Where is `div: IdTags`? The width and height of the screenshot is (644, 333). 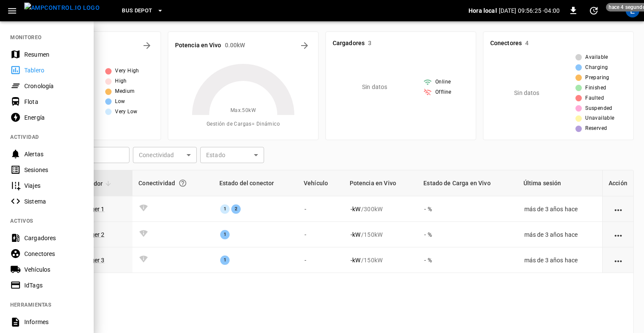
div: IdTags is located at coordinates (54, 285).